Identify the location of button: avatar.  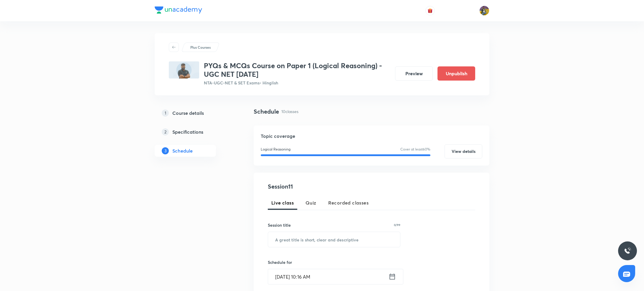
(430, 11).